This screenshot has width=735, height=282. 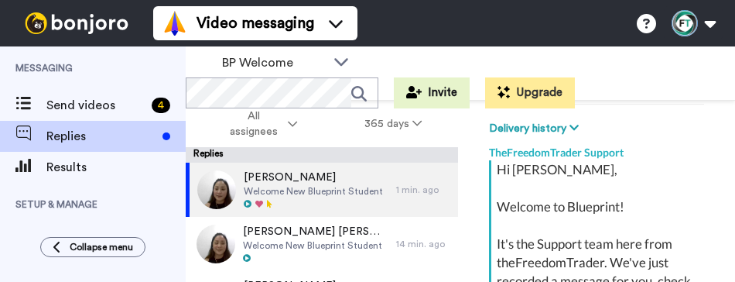 I want to click on img: vm-color.svg, so click(x=175, y=23).